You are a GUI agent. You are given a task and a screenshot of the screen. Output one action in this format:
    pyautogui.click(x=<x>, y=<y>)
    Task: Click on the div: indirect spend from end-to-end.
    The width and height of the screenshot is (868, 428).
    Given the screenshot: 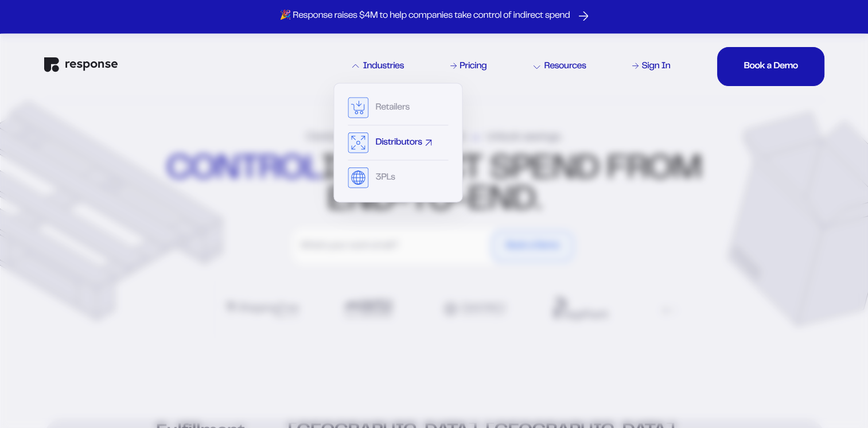 What is the action you would take?
    pyautogui.click(x=434, y=185)
    